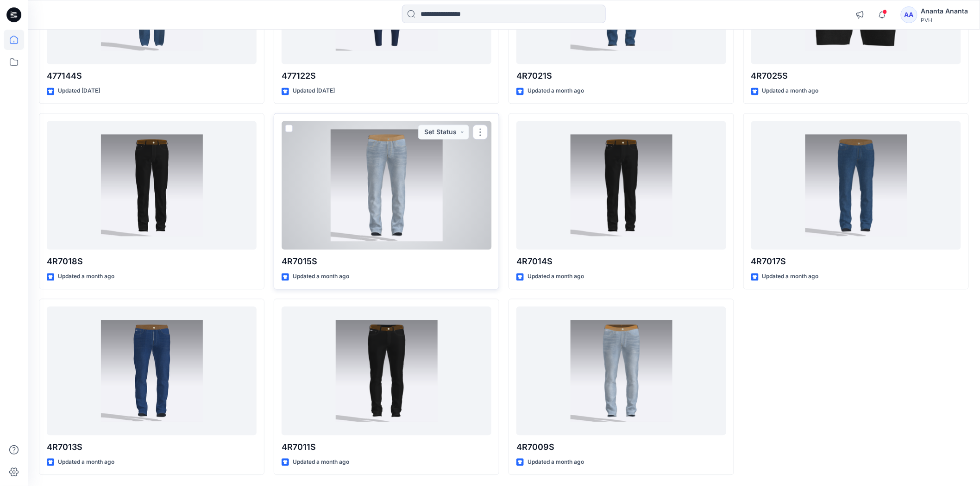  Describe the element at coordinates (856, 262) in the screenshot. I see `p: 4R7017S` at that location.